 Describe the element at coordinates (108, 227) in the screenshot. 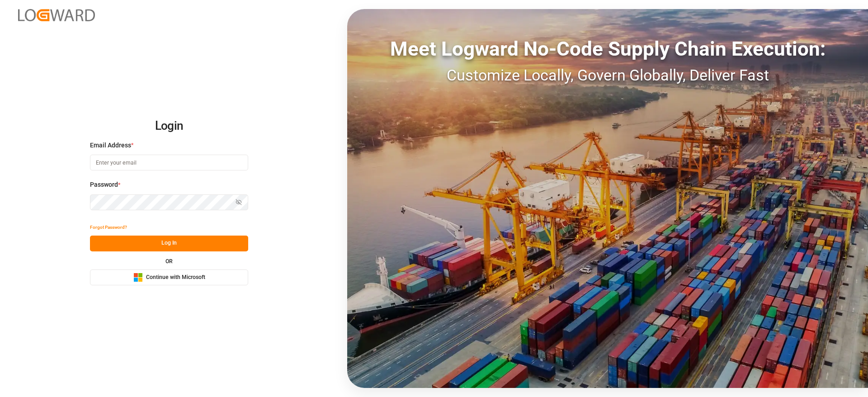

I see `button: Forgot Password?` at that location.